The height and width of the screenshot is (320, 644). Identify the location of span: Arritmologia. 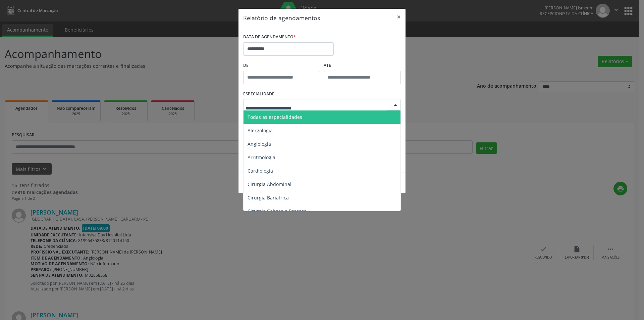
(261, 157).